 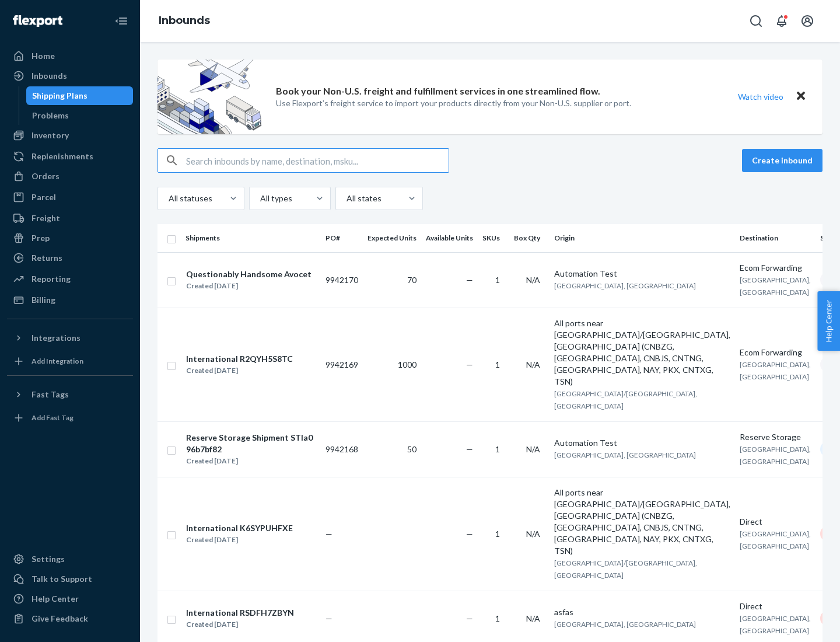 I want to click on div: Prep, so click(x=40, y=238).